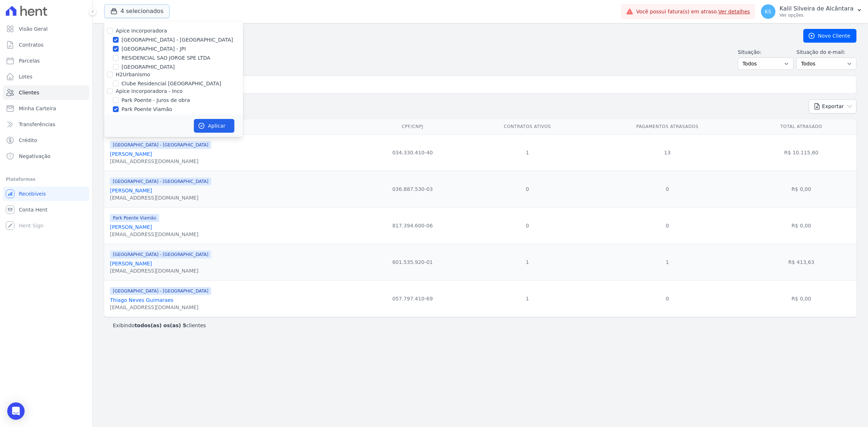 Image resolution: width=868 pixels, height=427 pixels. I want to click on td: 601.535.920-01, so click(412, 261).